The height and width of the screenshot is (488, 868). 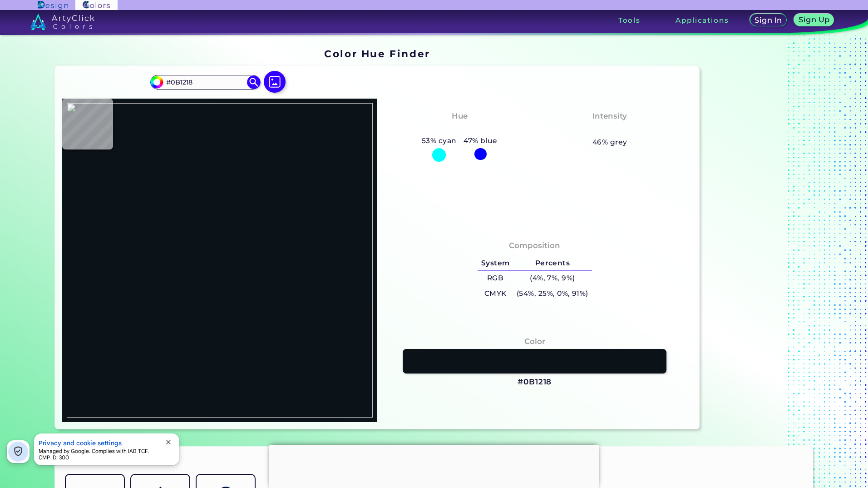 What do you see at coordinates (552, 263) in the screenshot?
I see `h5: Percents` at bounding box center [552, 263].